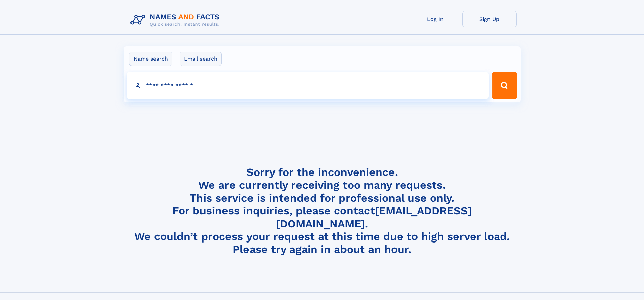  I want to click on label: Name search, so click(151, 59).